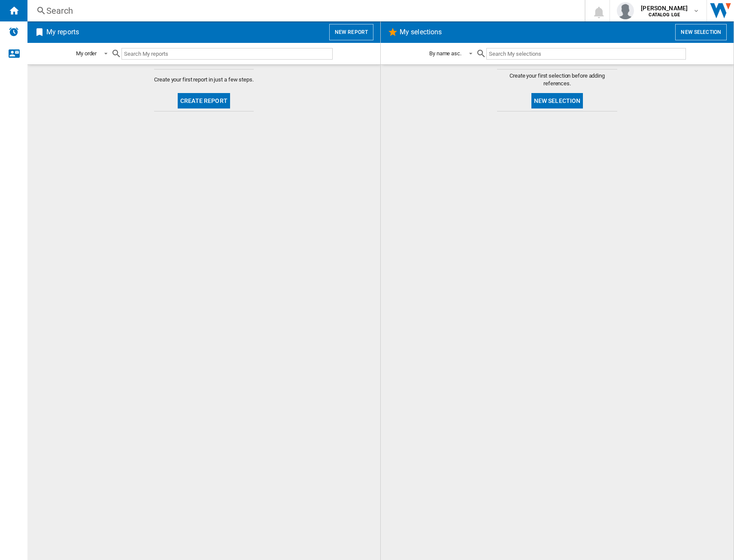 Image resolution: width=734 pixels, height=560 pixels. What do you see at coordinates (86, 54) in the screenshot?
I see `div: My order` at bounding box center [86, 54].